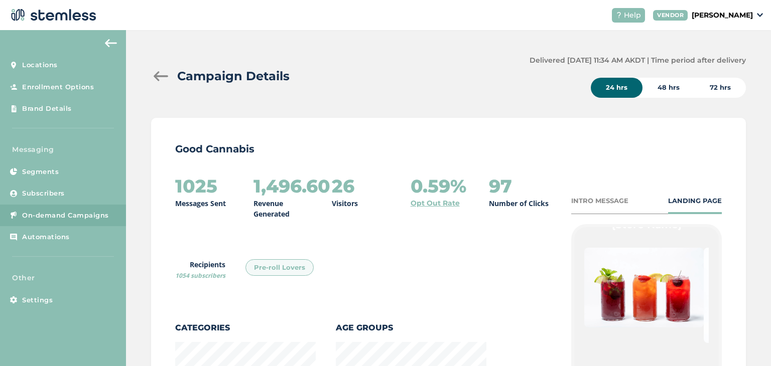 Image resolution: width=771 pixels, height=366 pixels. What do you see at coordinates (435, 203) in the screenshot?
I see `a: Opt Out Rate` at bounding box center [435, 203].